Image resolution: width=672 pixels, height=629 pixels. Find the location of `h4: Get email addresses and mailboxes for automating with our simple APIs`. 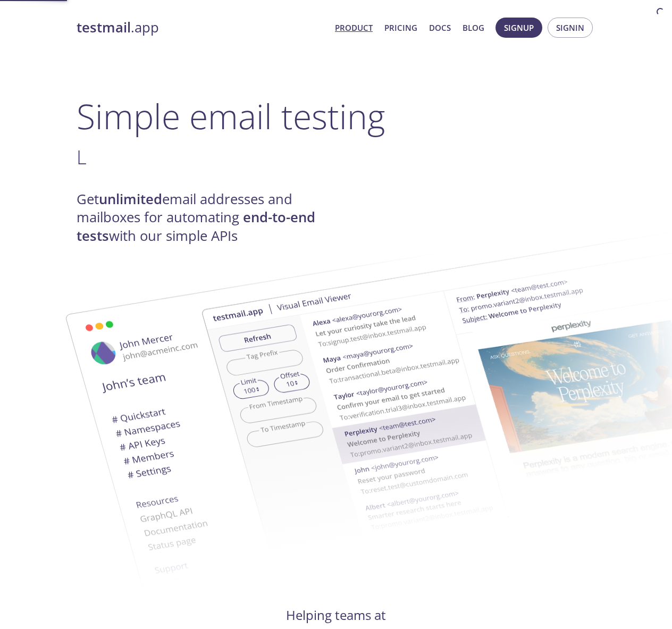

h4: Get email addresses and mailboxes for automating with our simple APIs is located at coordinates (206, 217).